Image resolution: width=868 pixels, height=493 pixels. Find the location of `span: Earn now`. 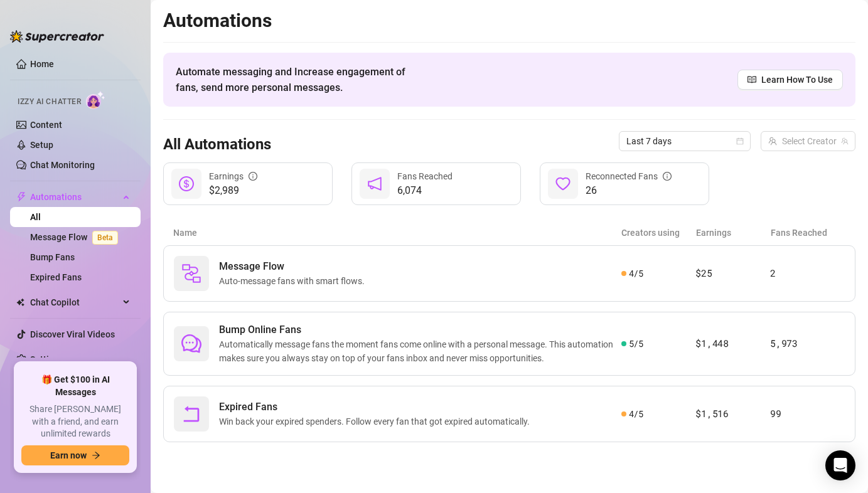

span: Earn now is located at coordinates (68, 455).